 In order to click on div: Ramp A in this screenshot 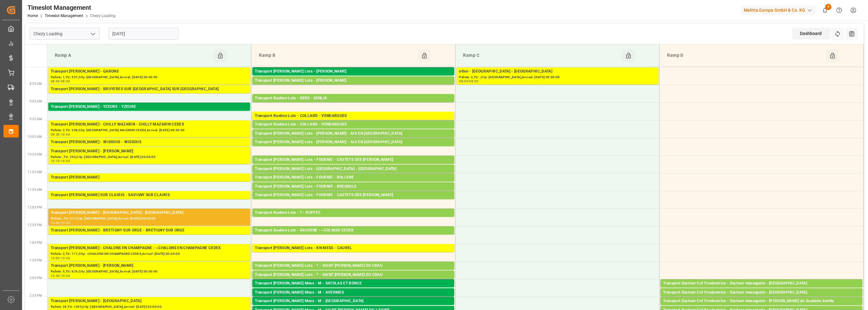, I will do `click(133, 55)`.